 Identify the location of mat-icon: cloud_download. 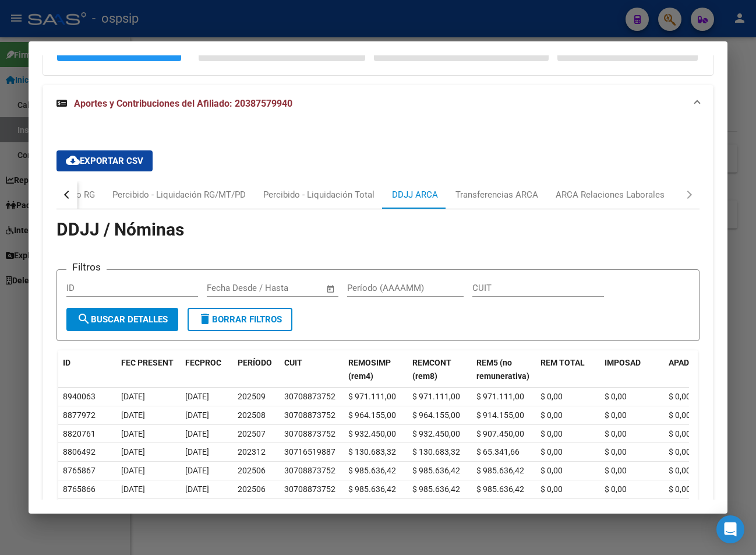
(73, 160).